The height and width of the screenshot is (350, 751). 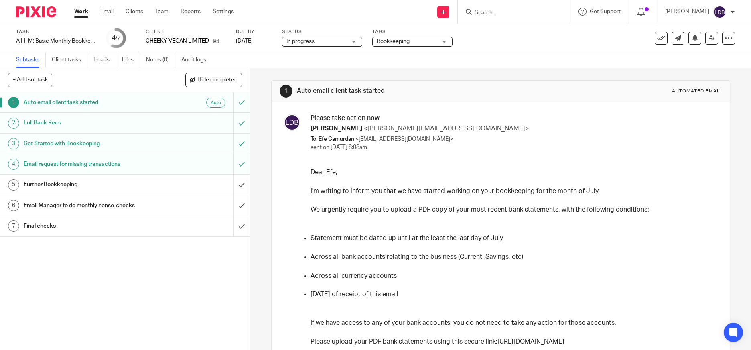 I want to click on p: Across all currency accounts, so click(x=513, y=275).